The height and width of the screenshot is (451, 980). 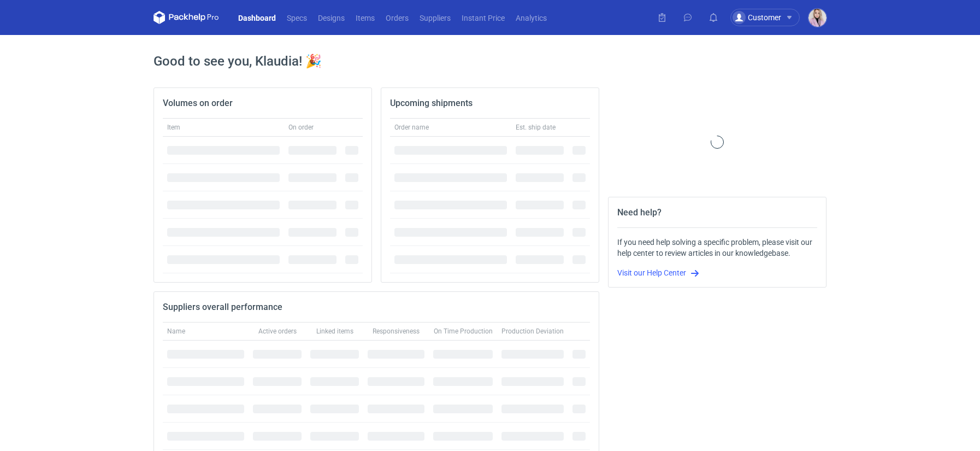 What do you see at coordinates (396, 331) in the screenshot?
I see `span: Responsiveness` at bounding box center [396, 331].